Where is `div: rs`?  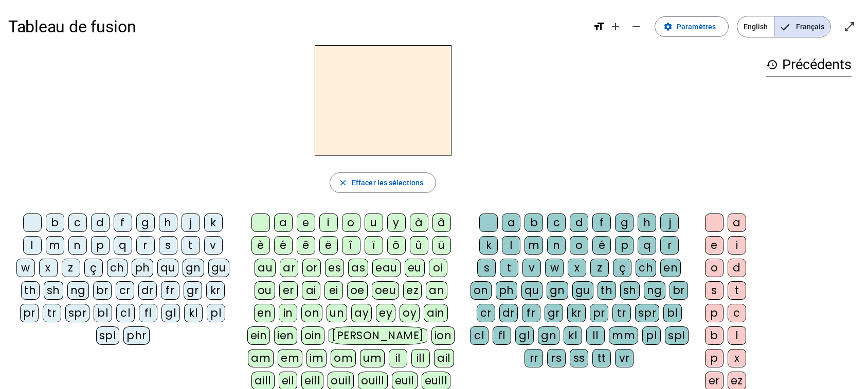
div: rs is located at coordinates (556, 359).